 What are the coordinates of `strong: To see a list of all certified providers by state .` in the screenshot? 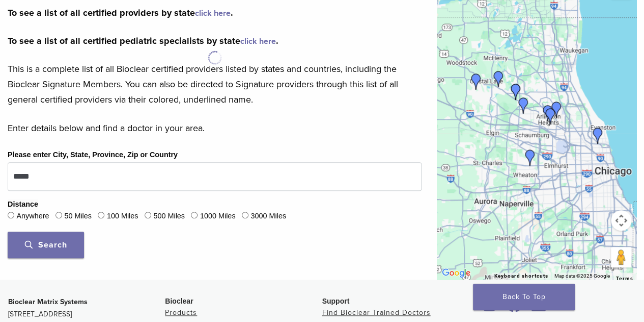 It's located at (120, 13).